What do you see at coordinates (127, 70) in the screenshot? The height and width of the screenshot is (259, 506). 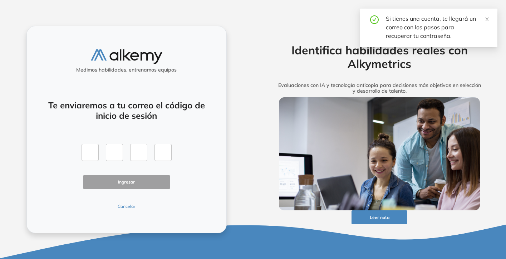 I see `h5: Medimos habilidades, entrenamos equipos` at bounding box center [127, 70].